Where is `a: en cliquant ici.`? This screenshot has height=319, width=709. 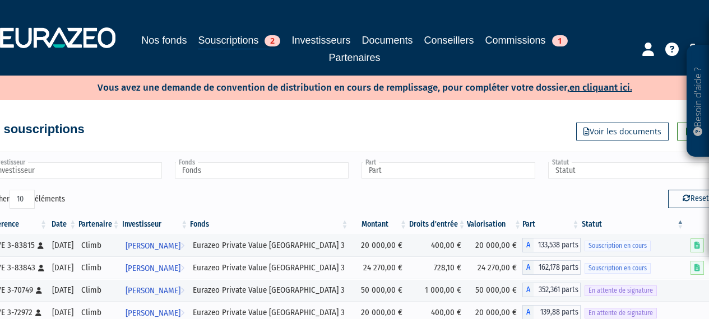 a: en cliquant ici. is located at coordinates (601, 87).